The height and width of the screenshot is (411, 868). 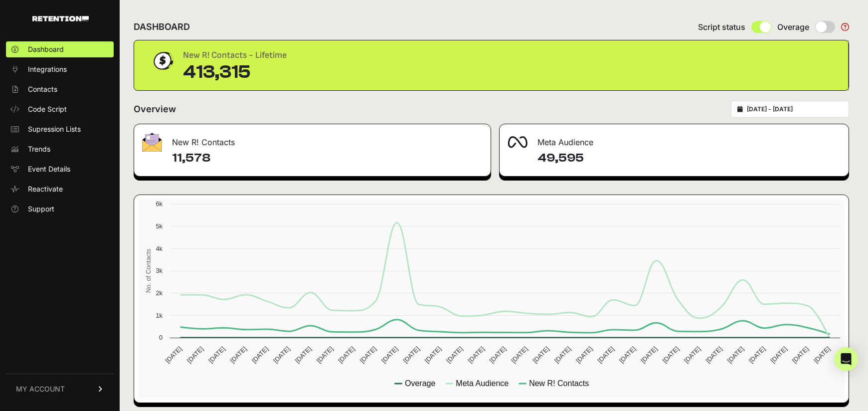 I want to click on a: Dashboard, so click(x=60, y=49).